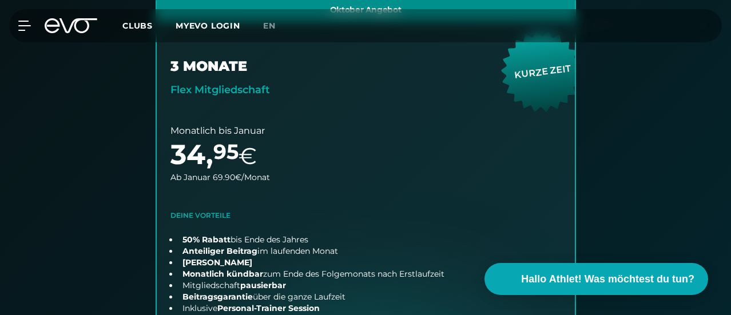 The height and width of the screenshot is (315, 731). I want to click on span: Hallo Athlet! Was möchtest du tun?, so click(607, 279).